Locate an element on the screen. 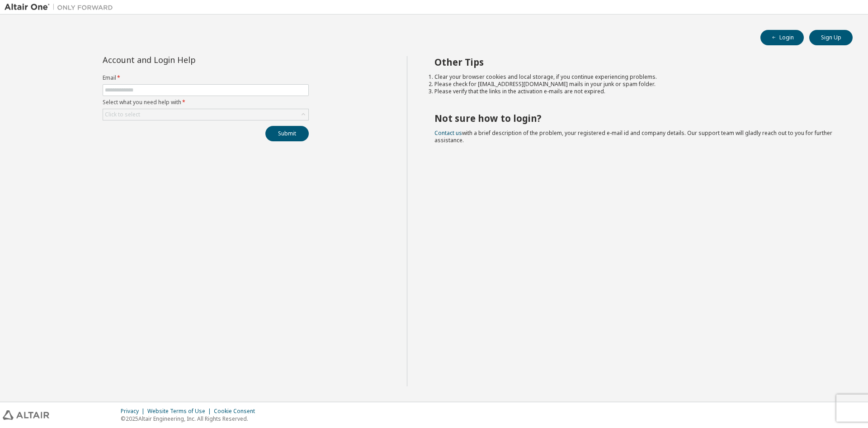 The image size is (868, 428). h2: Other Tips is located at coordinates (636, 62).